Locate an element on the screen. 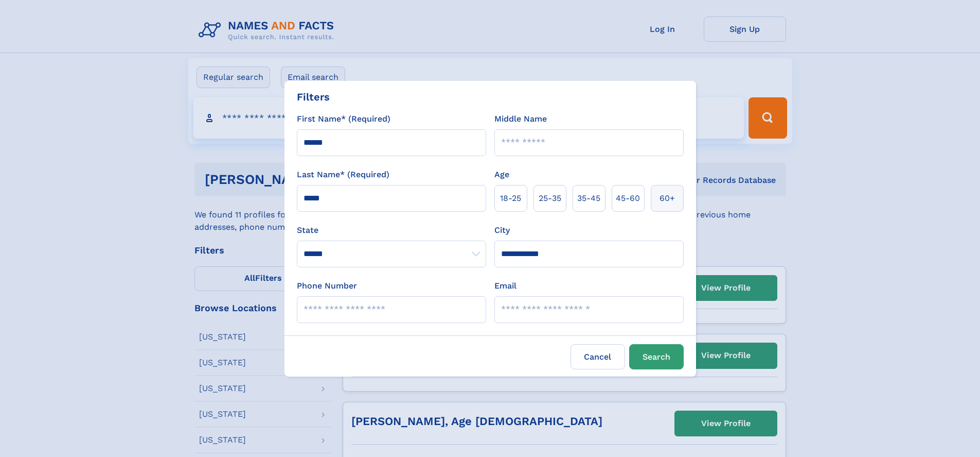 Image resolution: width=980 pixels, height=457 pixels. span: 35‑45 is located at coordinates (588, 198).